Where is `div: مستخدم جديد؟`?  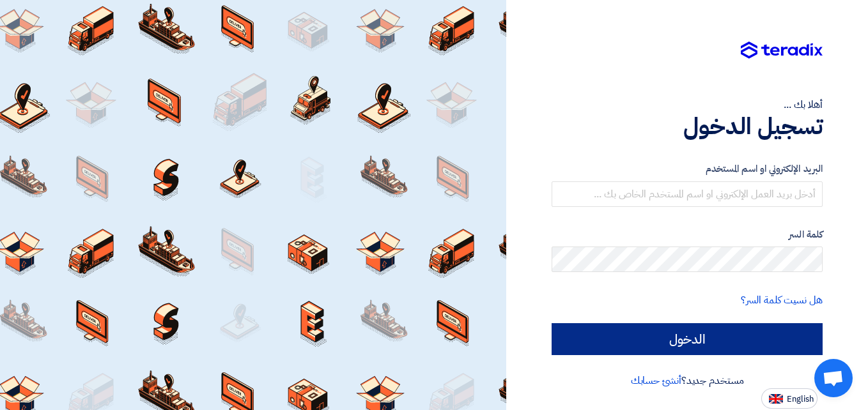
div: مستخدم جديد؟ is located at coordinates (687, 381).